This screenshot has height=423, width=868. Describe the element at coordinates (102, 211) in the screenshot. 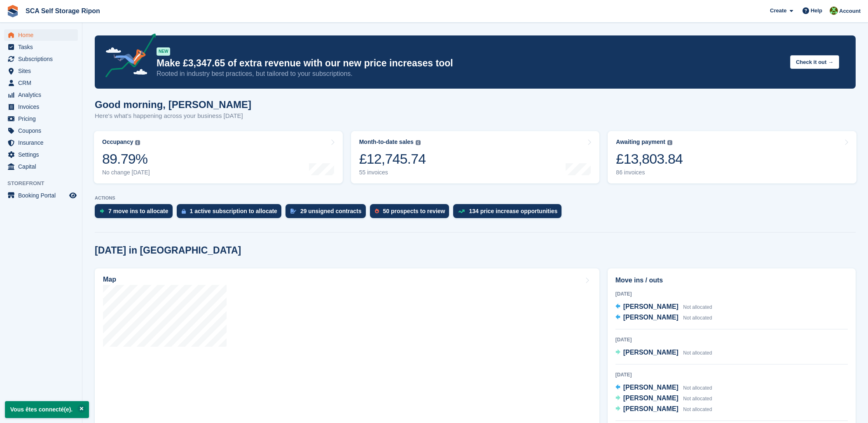

I see `img: move_ins_to_allocate_icon-fdf77a2bb77ea45bf5b3d319d69a93e2d87916cf1d5bf7949dd705db3b84f3ca.svg` at that location.